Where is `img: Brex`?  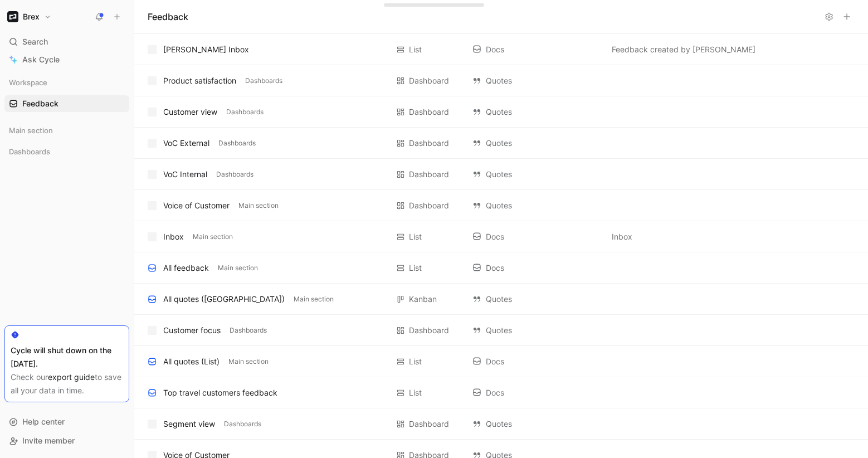
img: Brex is located at coordinates (13, 17).